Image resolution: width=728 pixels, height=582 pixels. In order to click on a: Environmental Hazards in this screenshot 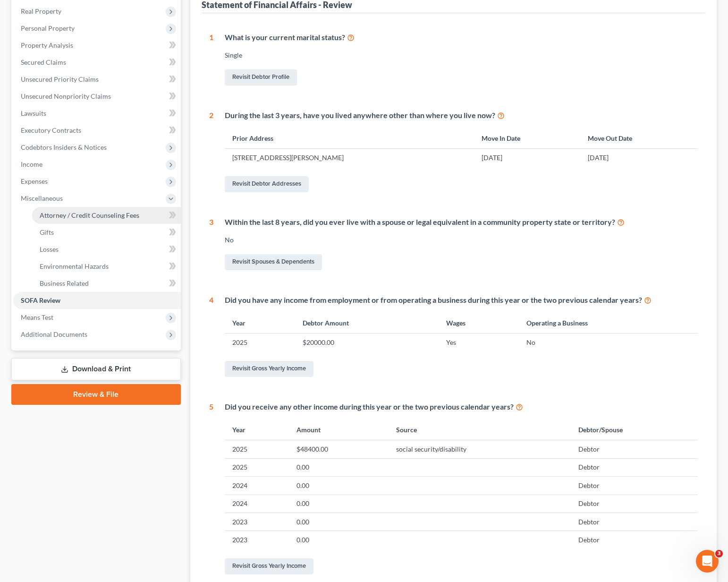, I will do `click(106, 266)`.